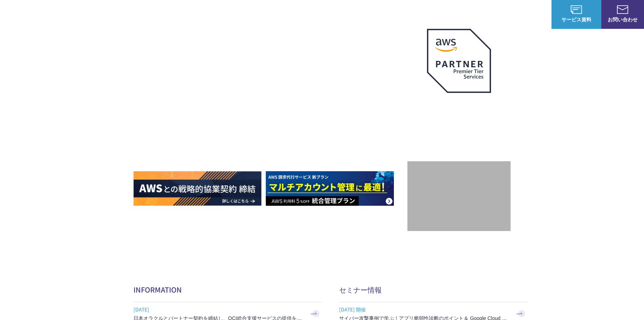 The image size is (644, 320). What do you see at coordinates (623, 10) in the screenshot?
I see `img: お問い合わせ` at bounding box center [623, 10].